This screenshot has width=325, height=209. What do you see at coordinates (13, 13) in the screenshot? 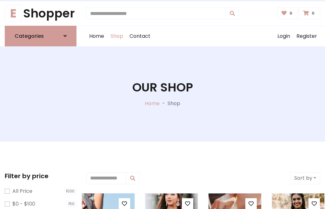
I see `span: E` at bounding box center [13, 13].